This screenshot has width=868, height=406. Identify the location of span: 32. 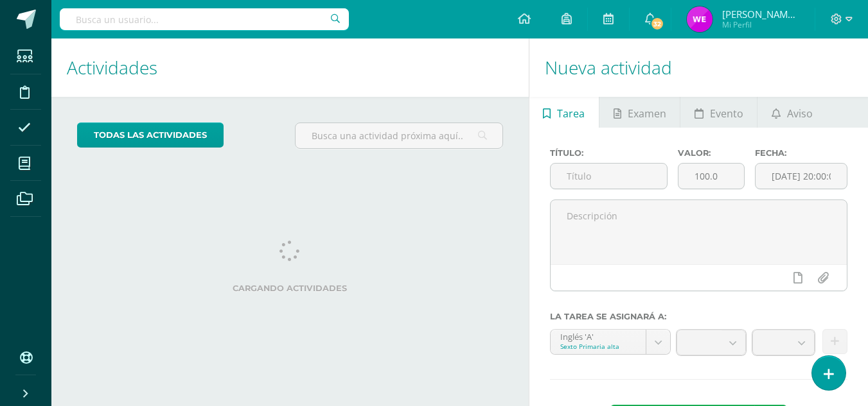
(657, 24).